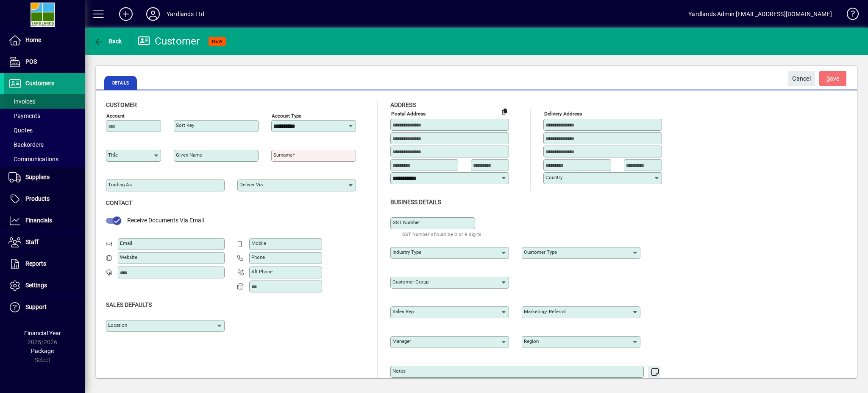 This screenshot has height=393, width=868. I want to click on span: Receive Documents Via Email, so click(165, 220).